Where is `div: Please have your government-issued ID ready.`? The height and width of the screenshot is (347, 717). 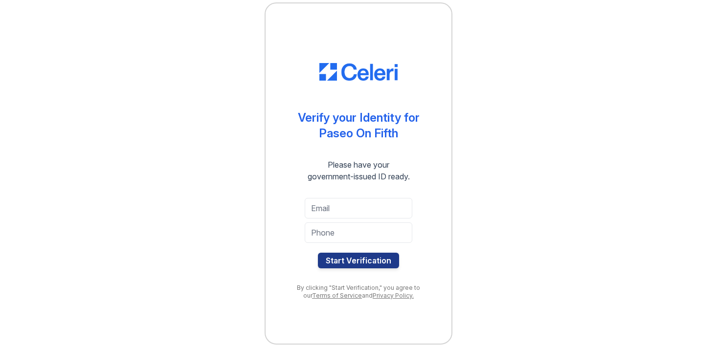 div: Please have your government-issued ID ready. is located at coordinates (359, 171).